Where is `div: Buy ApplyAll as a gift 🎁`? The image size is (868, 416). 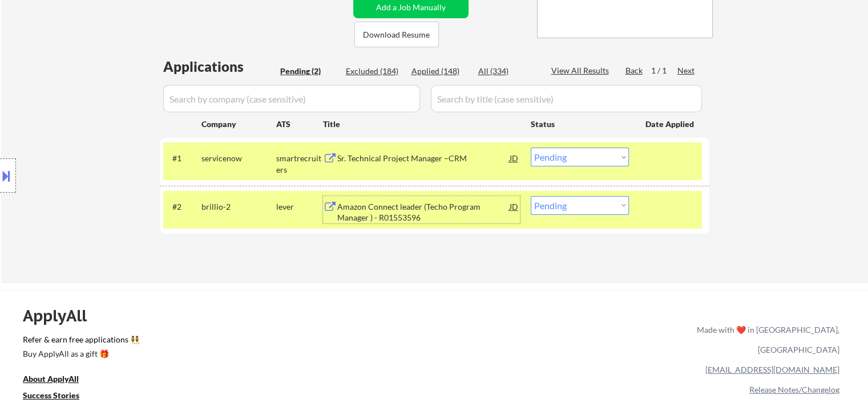 div: Buy ApplyAll as a gift 🎁 is located at coordinates (80, 355).